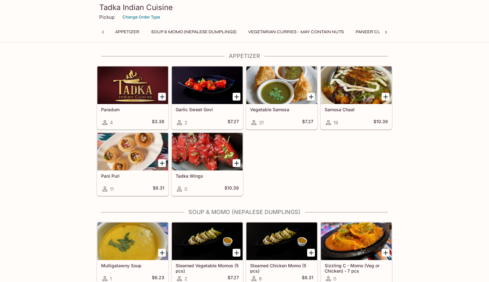  Describe the element at coordinates (133, 151) in the screenshot. I see `div: Pani Puri` at that location.